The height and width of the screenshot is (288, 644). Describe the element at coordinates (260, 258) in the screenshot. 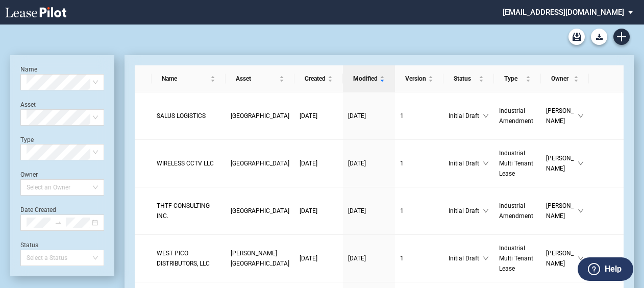

I see `span: Vernon Business Park` at that location.